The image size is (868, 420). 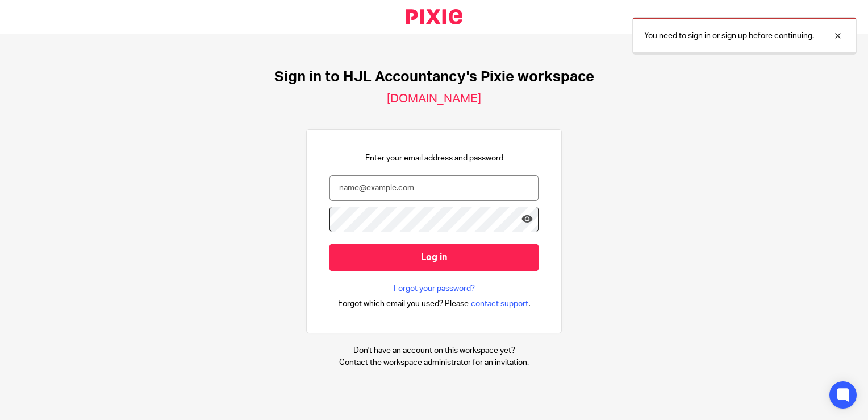 I want to click on p: You need to sign in or sign up before continuing., so click(x=729, y=36).